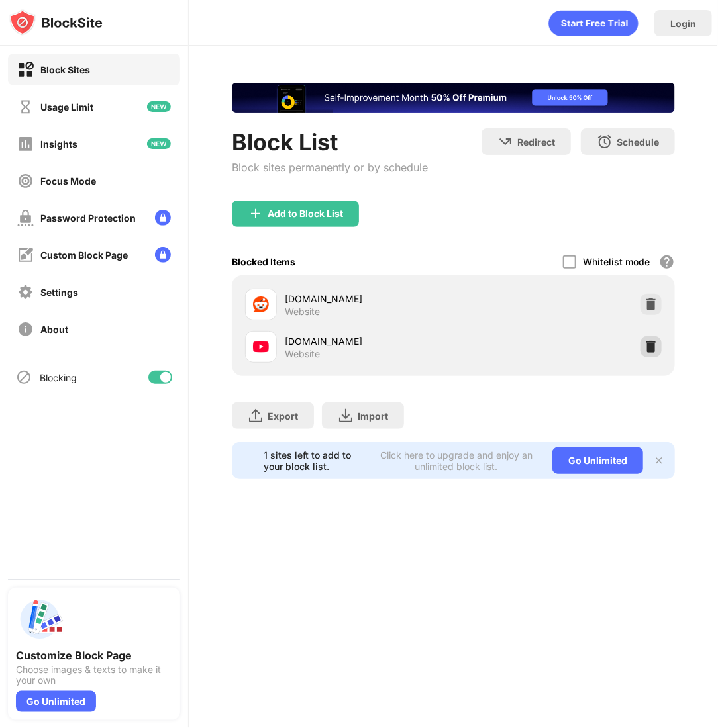 The height and width of the screenshot is (728, 718). What do you see at coordinates (56, 23) in the screenshot?
I see `img: logo-blocksite.svg` at bounding box center [56, 23].